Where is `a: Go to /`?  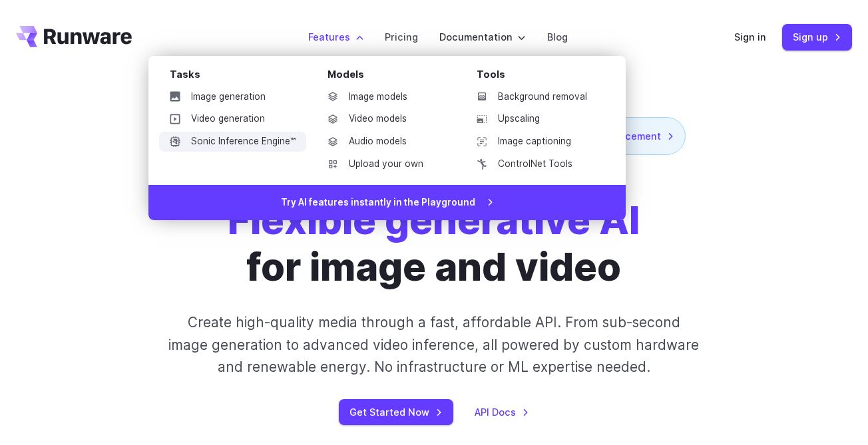 a: Go to / is located at coordinates (74, 36).